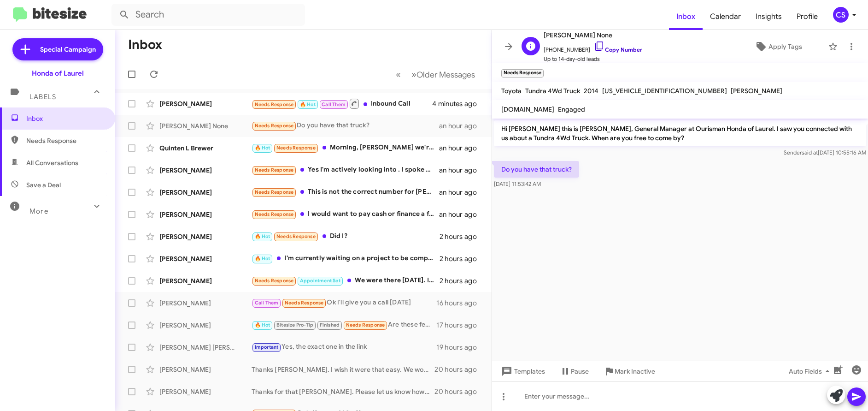 This screenshot has width=868, height=411. Describe the element at coordinates (593, 59) in the screenshot. I see `span: Up to 14-day-old leads` at that location.